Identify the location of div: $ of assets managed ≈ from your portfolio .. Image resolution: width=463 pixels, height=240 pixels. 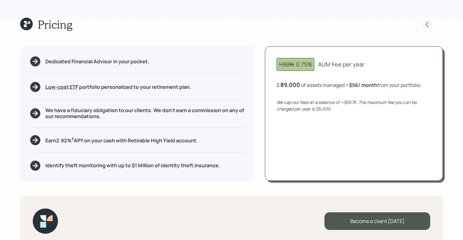
(349, 85).